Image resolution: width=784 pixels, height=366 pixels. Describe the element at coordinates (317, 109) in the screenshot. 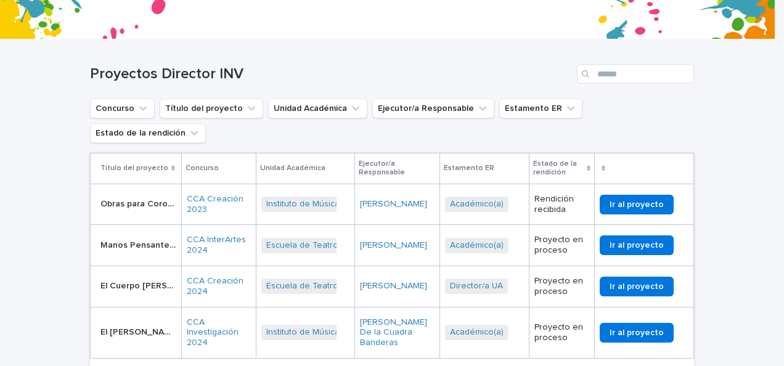

I see `button: Unidad Académica` at that location.